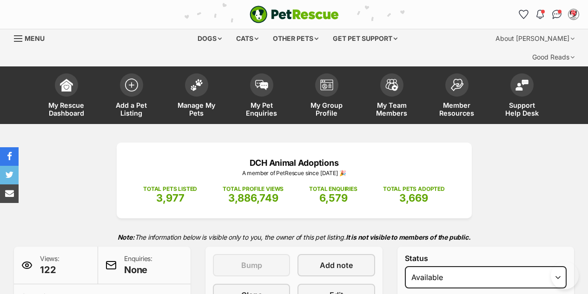  I want to click on img: pet-enquiries-icon-7e3ad2cf08bfb03b45e93fb7055b45f3efa6380592205ae92323e6603595dc1f.svg, so click(262, 85).